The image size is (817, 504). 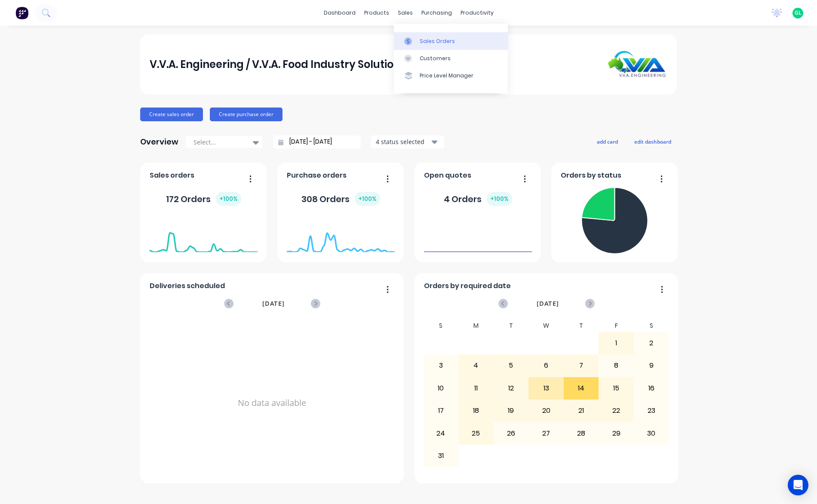 What do you see at coordinates (653, 141) in the screenshot?
I see `button: edit dashboard` at bounding box center [653, 141].